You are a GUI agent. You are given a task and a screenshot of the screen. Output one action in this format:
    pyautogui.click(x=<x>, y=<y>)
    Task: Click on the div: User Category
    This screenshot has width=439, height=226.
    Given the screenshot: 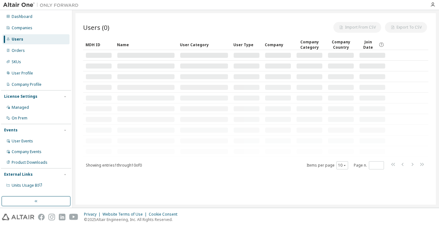 What is the action you would take?
    pyautogui.click(x=204, y=45)
    